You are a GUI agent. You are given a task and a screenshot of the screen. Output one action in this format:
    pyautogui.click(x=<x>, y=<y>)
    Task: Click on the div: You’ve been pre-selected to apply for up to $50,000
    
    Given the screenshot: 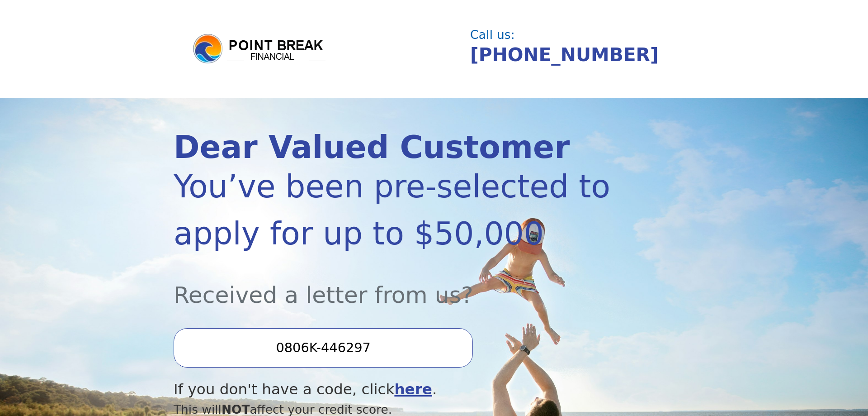 What is the action you would take?
    pyautogui.click(x=395, y=210)
    